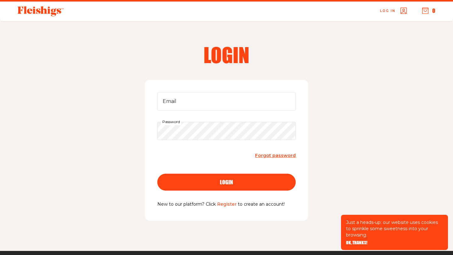 This screenshot has height=255, width=453. Describe the element at coordinates (171, 122) in the screenshot. I see `label: Password` at that location.